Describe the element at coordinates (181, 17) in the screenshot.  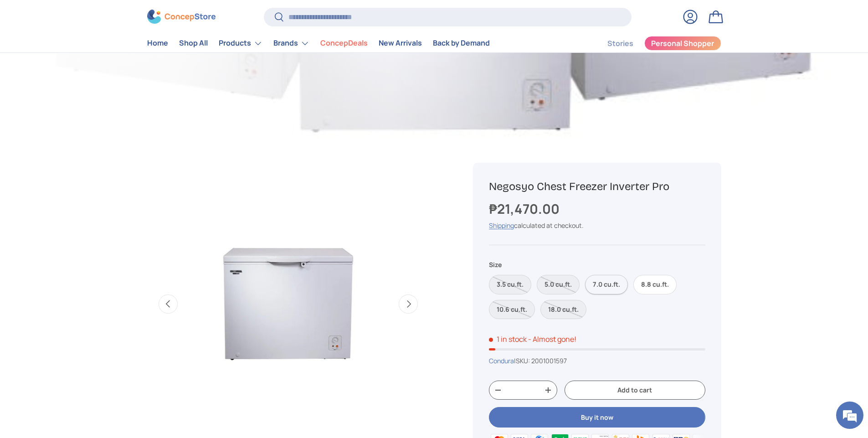
I see `a: ConcepStore` at that location.